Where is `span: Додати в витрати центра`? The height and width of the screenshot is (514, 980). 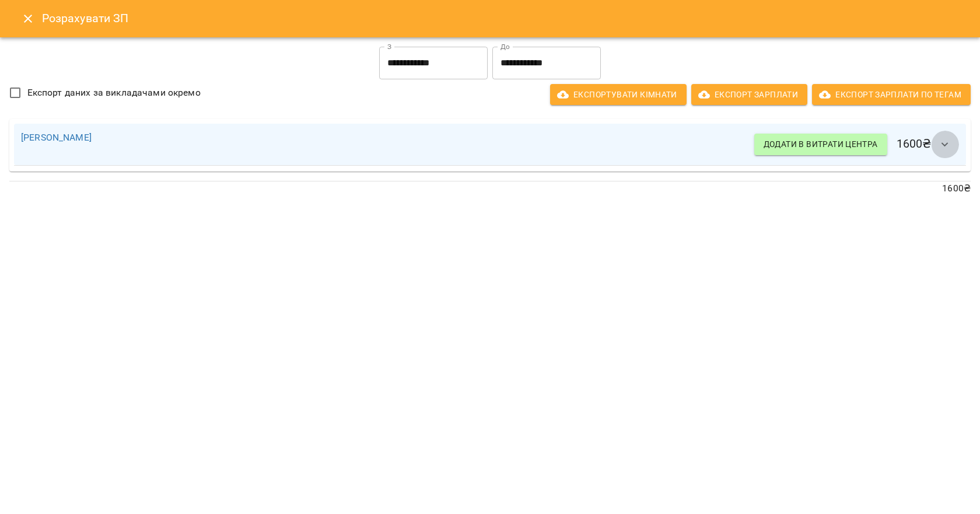
span: Додати в витрати центра is located at coordinates (821, 144).